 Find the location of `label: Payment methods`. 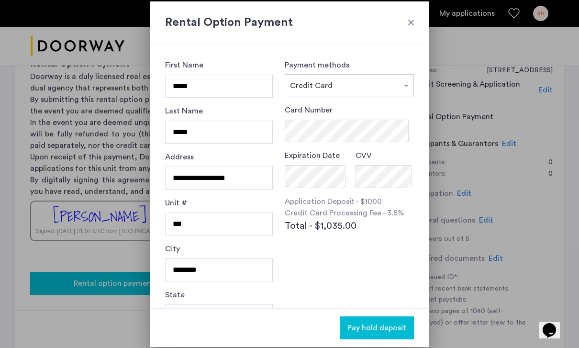

label: Payment methods is located at coordinates (317, 65).